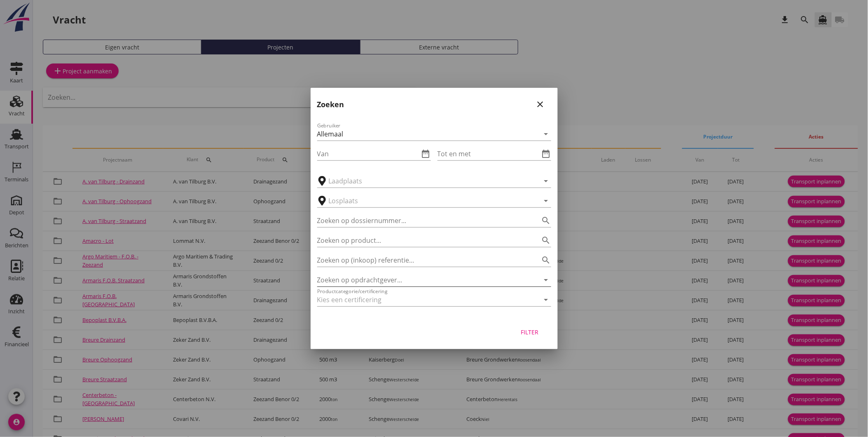 The height and width of the screenshot is (437, 868). What do you see at coordinates (423, 280) in the screenshot?
I see `input: Zoeken op opdrachtgever...` at bounding box center [423, 280].